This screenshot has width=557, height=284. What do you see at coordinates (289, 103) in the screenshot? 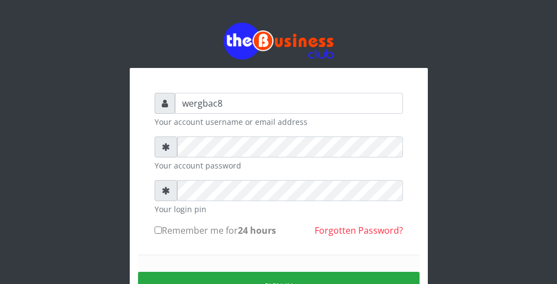
I see `input: Username or email address` at bounding box center [289, 103].